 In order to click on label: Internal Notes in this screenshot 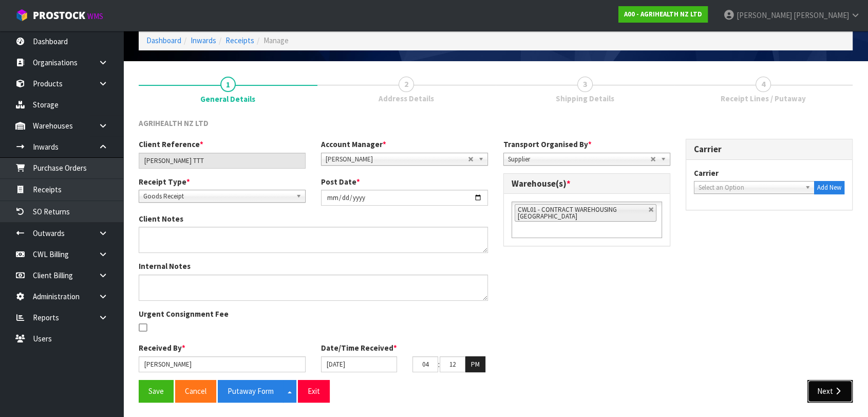, I will do `click(165, 266)`.